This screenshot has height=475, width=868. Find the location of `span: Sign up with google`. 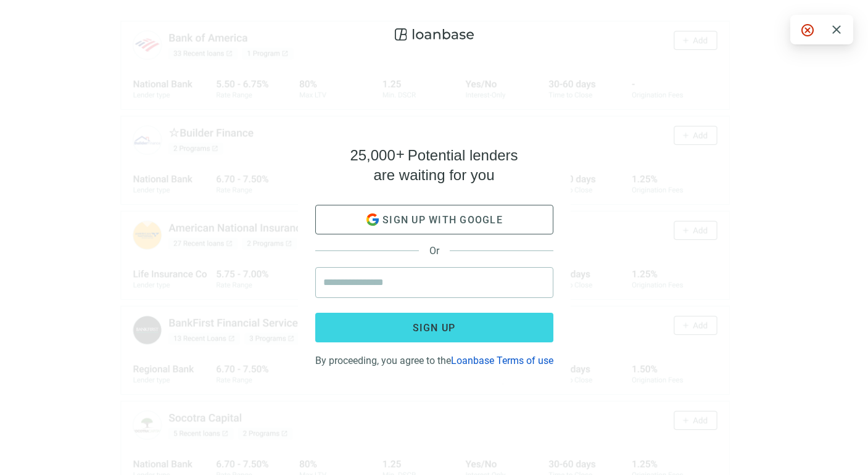

span: Sign up with google is located at coordinates (442, 220).